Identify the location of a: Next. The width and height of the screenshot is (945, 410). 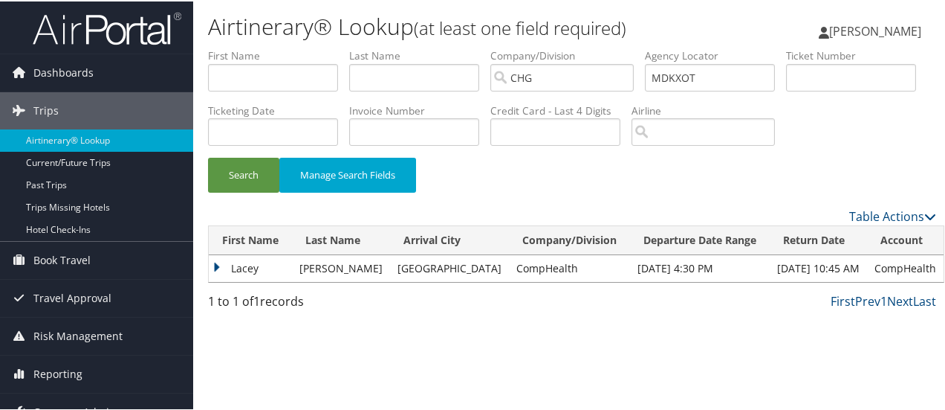
(900, 300).